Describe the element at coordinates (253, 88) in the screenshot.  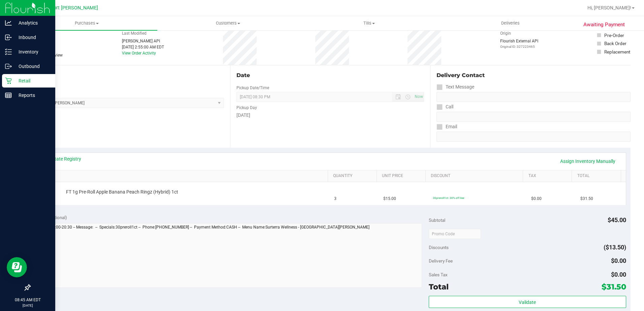
I see `label: Pickup Date/Time` at that location.